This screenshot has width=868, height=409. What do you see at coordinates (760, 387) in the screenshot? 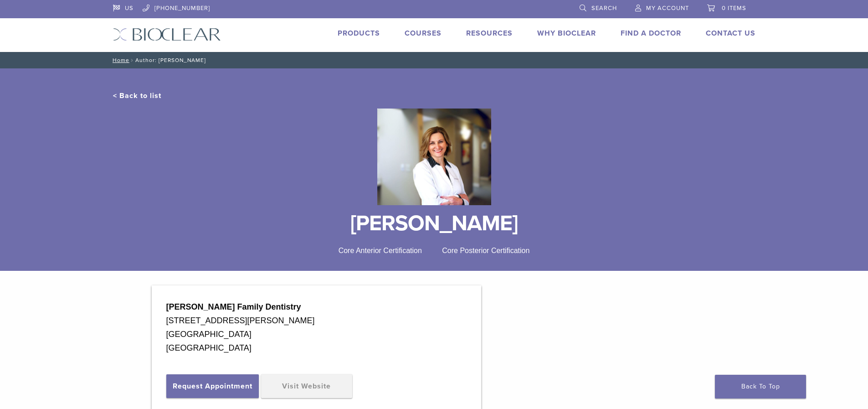
I see `a: Back To Top` at bounding box center [760, 387].